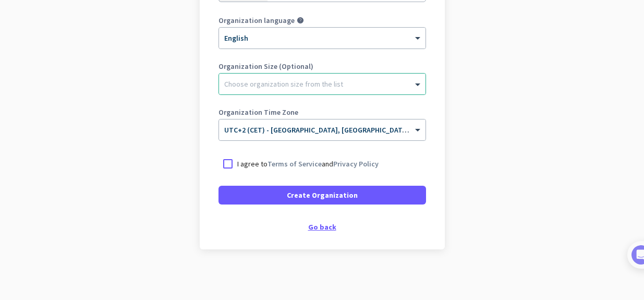 The image size is (644, 300). Describe the element at coordinates (300, 21) in the screenshot. I see `i: help` at that location.